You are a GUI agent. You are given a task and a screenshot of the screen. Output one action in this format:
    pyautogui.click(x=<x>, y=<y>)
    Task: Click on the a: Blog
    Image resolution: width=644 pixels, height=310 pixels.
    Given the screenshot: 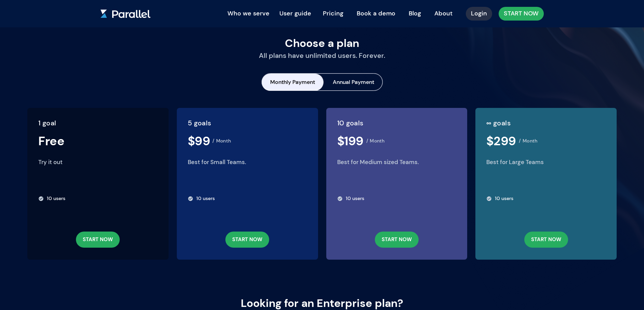 What is the action you would take?
    pyautogui.click(x=415, y=13)
    